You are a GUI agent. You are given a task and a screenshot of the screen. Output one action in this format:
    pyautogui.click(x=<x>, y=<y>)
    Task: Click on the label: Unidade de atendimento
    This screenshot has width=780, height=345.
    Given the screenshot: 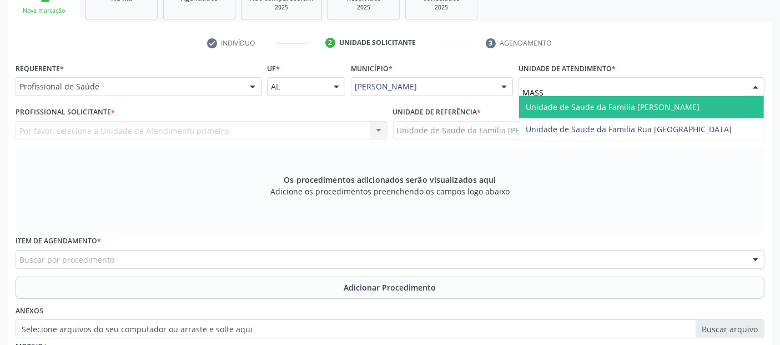 What is the action you would take?
    pyautogui.click(x=567, y=68)
    